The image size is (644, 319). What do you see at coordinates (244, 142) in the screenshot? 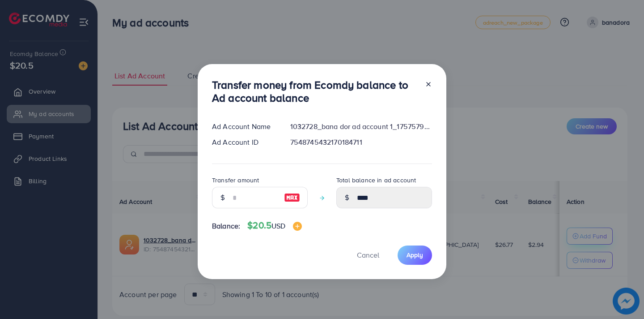
I see `div: Ad Account ID` at bounding box center [244, 142].